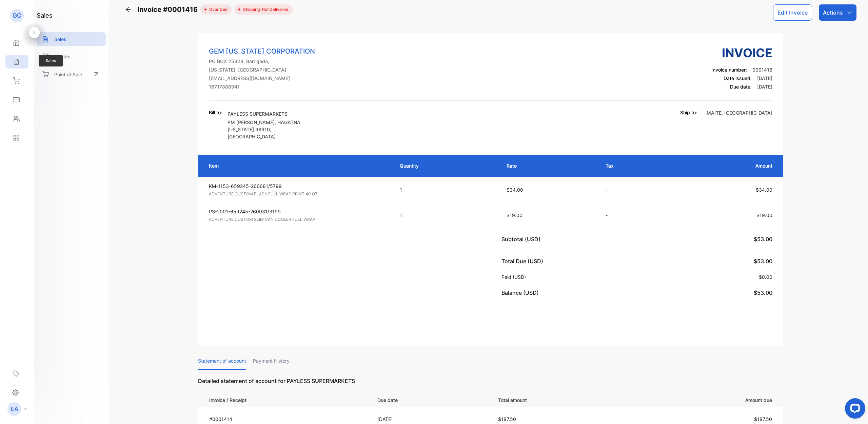 The height and width of the screenshot is (424, 868). I want to click on p: Paid (USD), so click(515, 277).